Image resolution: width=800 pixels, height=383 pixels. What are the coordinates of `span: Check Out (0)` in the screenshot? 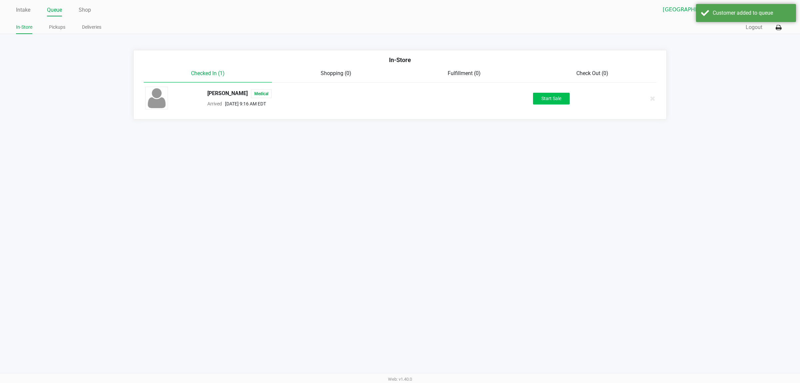 It's located at (593, 73).